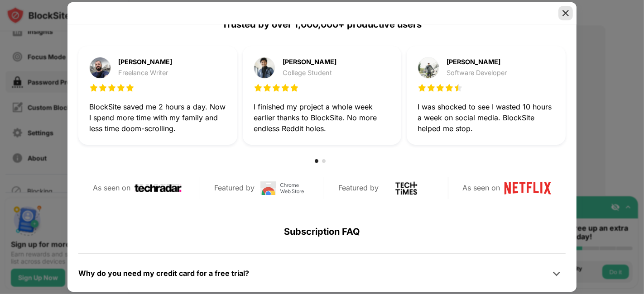  What do you see at coordinates (164, 273) in the screenshot?
I see `div: Why do you need my credit card for a free trial?` at bounding box center [164, 273].